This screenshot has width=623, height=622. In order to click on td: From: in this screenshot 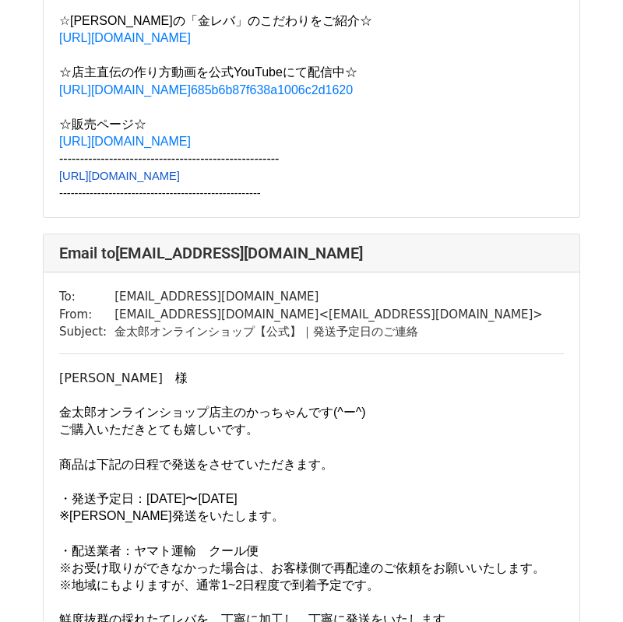, I will do `click(86, 314)`.